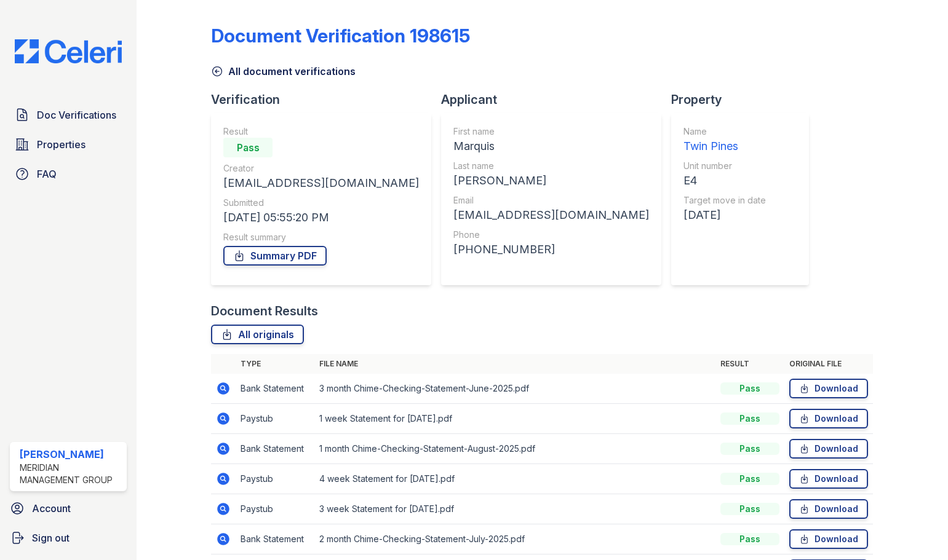 The image size is (948, 560). I want to click on th: Result, so click(750, 364).